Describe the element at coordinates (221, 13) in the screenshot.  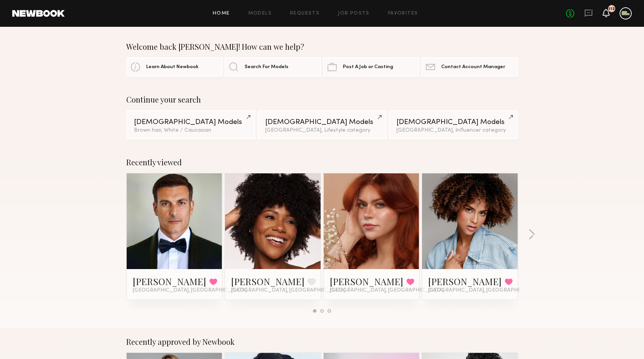
I see `a: Home` at that location.